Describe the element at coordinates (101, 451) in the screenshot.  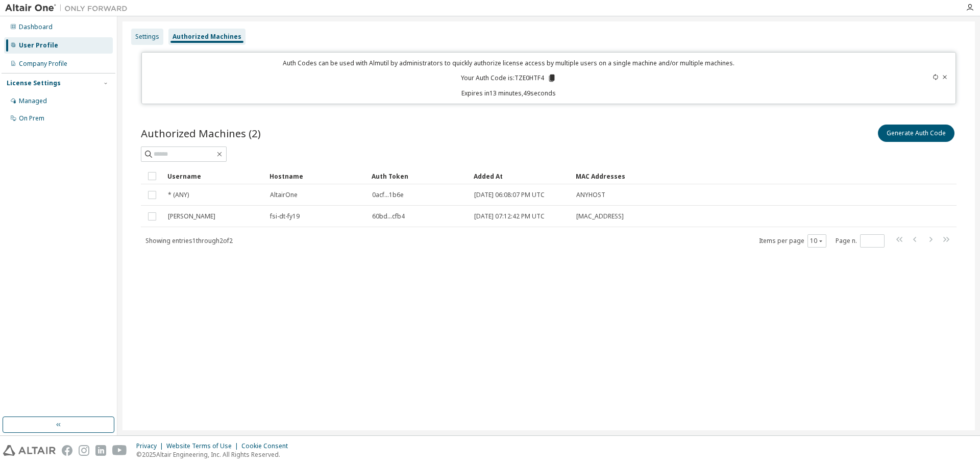
I see `img: linkedin.svg` at that location.